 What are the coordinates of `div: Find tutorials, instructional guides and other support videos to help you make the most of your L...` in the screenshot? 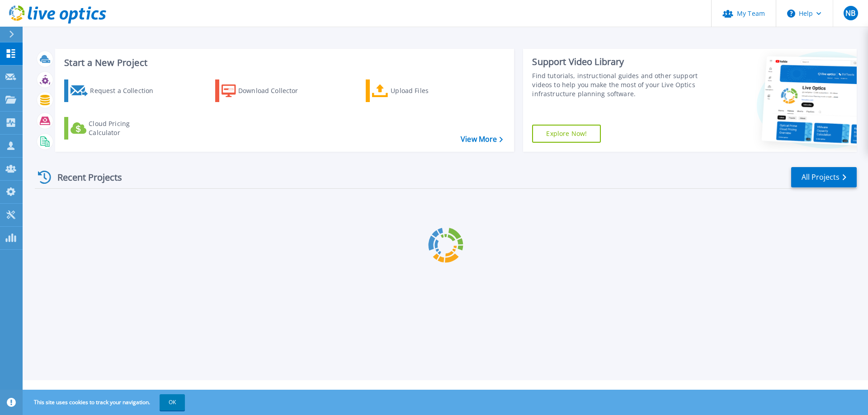 It's located at (617, 85).